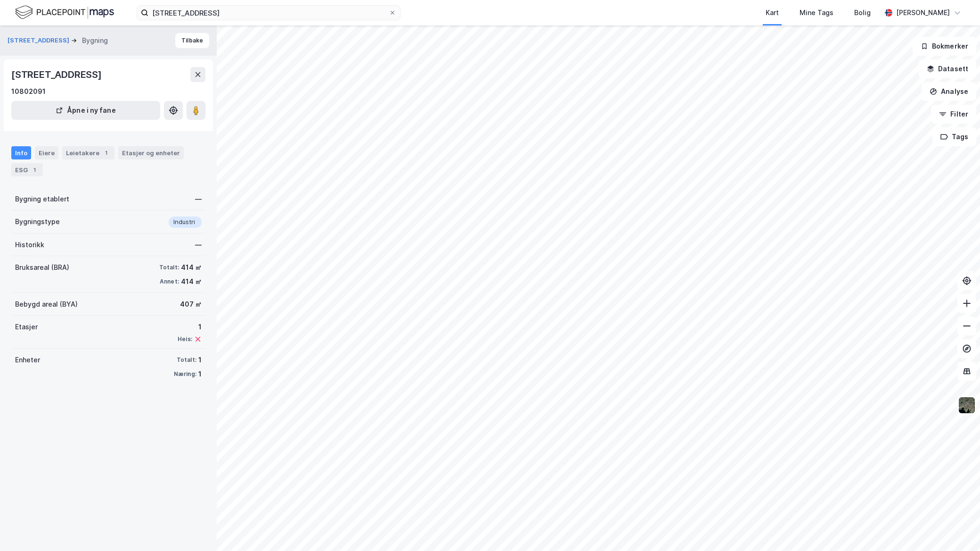 This screenshot has height=551, width=980. What do you see at coordinates (192, 40) in the screenshot?
I see `button: Tilbake` at bounding box center [192, 40].